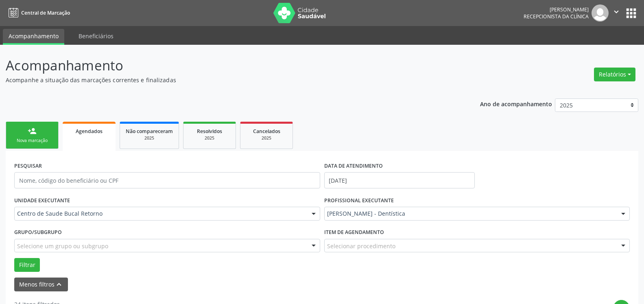 This screenshot has height=304, width=644. Describe the element at coordinates (227, 80) in the screenshot. I see `p: Acompanhe a situação das marcações correntes e finalizadas` at that location.